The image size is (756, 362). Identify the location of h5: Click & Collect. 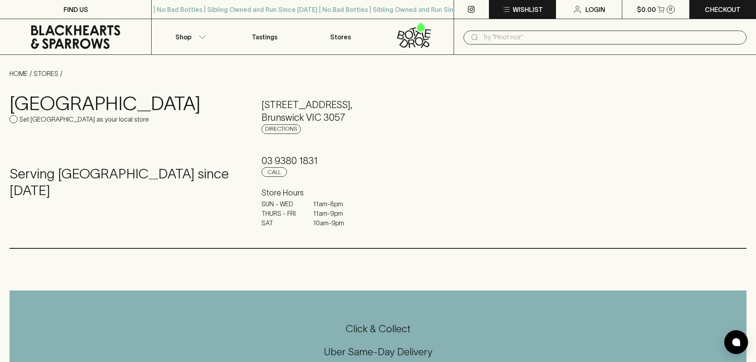
(378, 328).